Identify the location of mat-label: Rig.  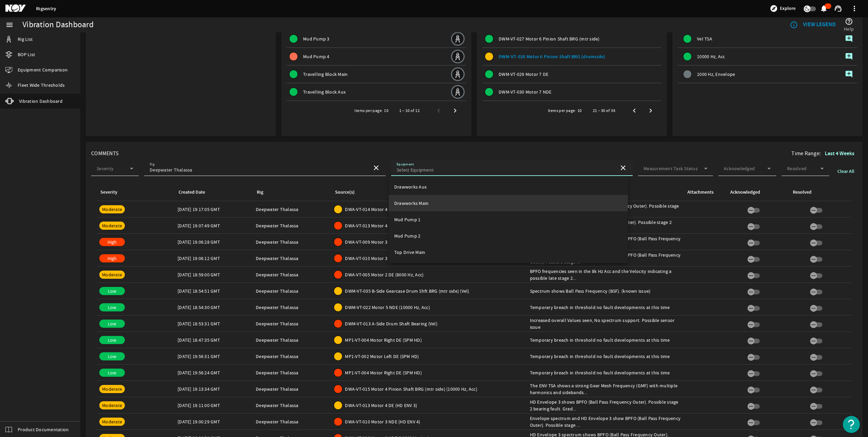
(152, 165).